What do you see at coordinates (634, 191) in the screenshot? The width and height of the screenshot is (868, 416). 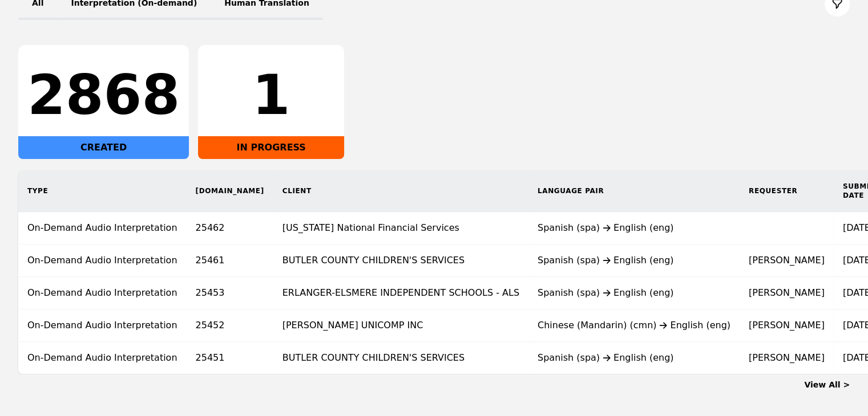 I see `th: Language Pair` at bounding box center [634, 191].